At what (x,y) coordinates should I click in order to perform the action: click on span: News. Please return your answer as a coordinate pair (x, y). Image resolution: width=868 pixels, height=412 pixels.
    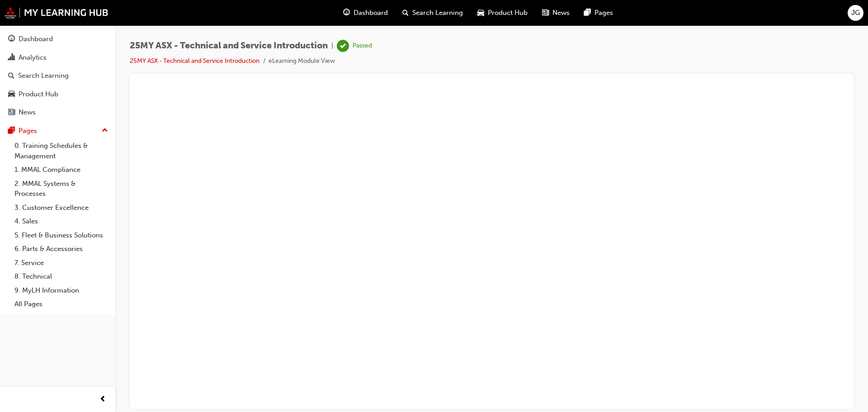
    Looking at the image, I should click on (561, 13).